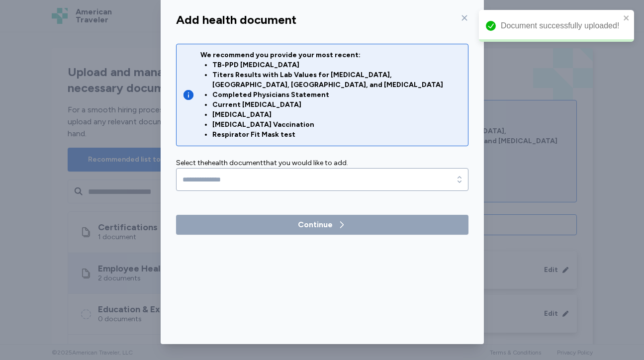  What do you see at coordinates (331, 95) in the screenshot?
I see `div: We recommend you provide your most recent:` at bounding box center [331, 95].